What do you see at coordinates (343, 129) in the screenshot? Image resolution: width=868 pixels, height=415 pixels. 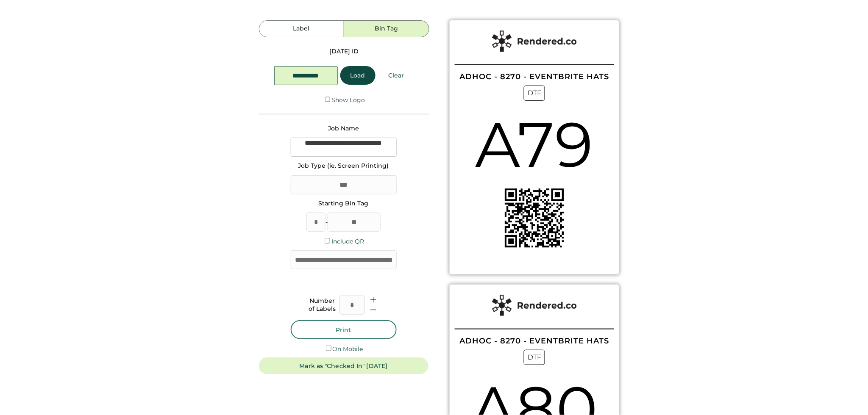 I see `div: Job Name` at bounding box center [343, 129].